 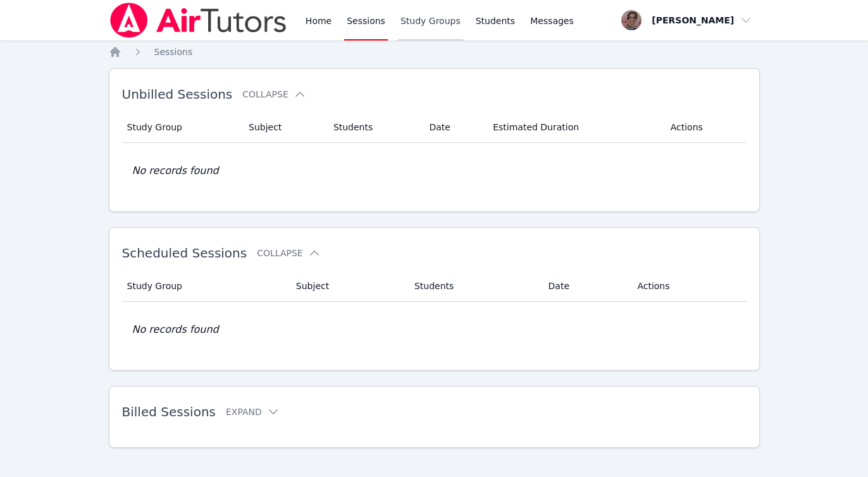 What do you see at coordinates (174, 52) in the screenshot?
I see `span: Sessions` at bounding box center [174, 52].